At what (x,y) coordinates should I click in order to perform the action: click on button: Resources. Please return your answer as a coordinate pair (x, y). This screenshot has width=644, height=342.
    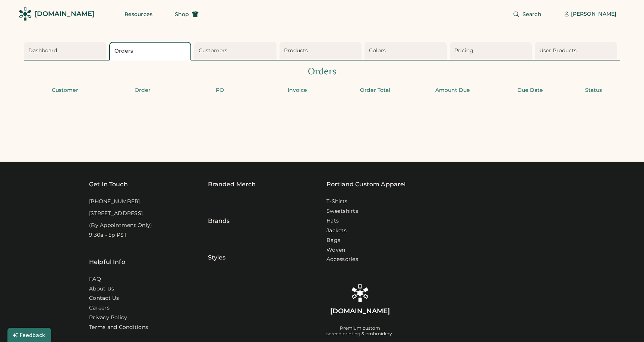
    Looking at the image, I should click on (139, 14).